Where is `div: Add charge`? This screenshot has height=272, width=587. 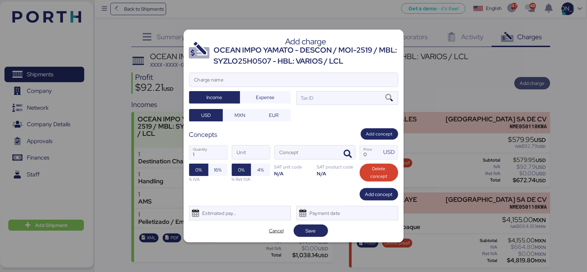 div: Add charge is located at coordinates (306, 42).